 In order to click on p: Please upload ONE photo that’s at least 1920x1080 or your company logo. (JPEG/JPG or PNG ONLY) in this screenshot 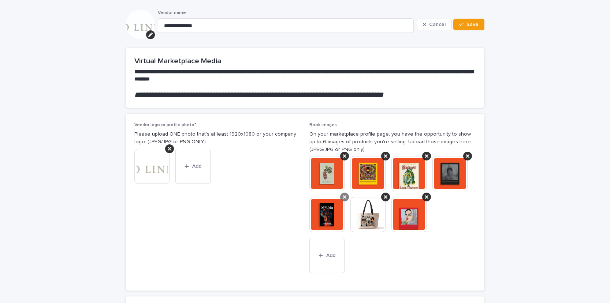, I will do `click(217, 138)`.